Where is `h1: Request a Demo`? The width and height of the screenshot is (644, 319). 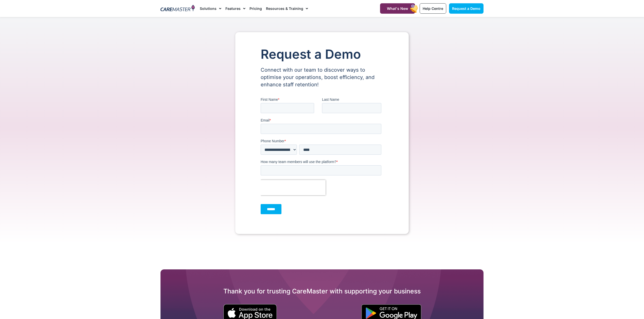 h1: Request a Demo is located at coordinates (322, 54).